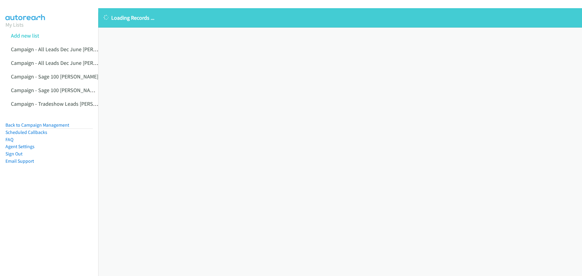 Image resolution: width=582 pixels, height=276 pixels. What do you see at coordinates (26, 132) in the screenshot?
I see `a: Scheduled Callbacks` at bounding box center [26, 132].